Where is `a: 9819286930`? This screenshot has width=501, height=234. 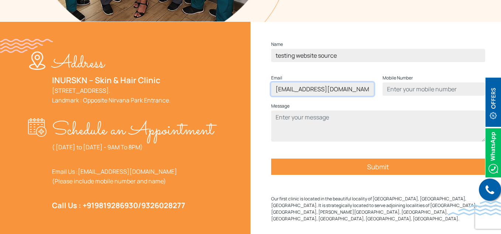 a: 9819286930 is located at coordinates (116, 205).